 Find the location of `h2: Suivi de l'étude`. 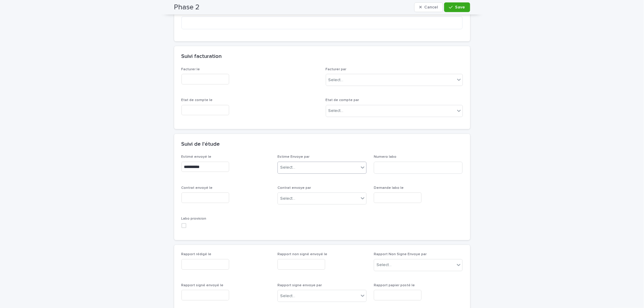

h2: Suivi de l'étude is located at coordinates (201, 144).